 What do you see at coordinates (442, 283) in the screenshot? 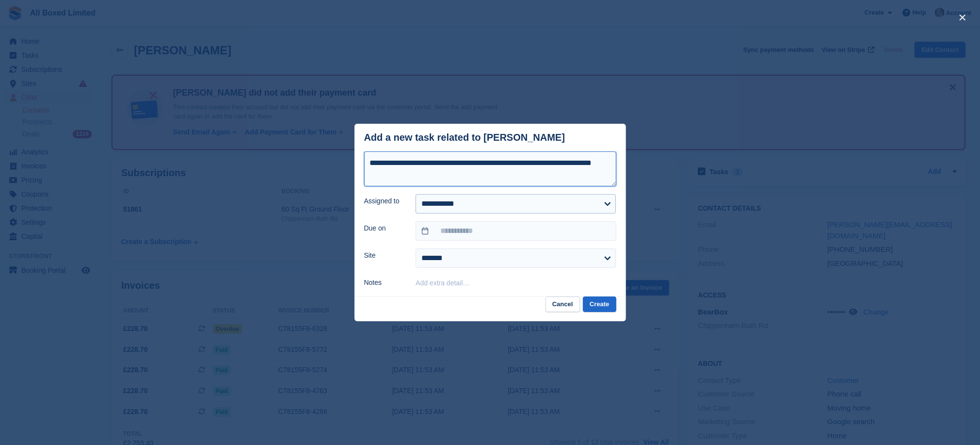
I see `button: Add extra detail…` at bounding box center [442, 283].